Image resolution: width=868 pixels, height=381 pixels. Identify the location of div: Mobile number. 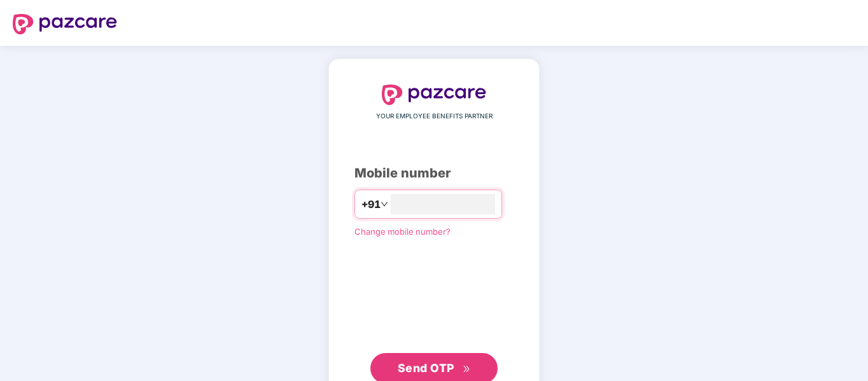
(434, 173).